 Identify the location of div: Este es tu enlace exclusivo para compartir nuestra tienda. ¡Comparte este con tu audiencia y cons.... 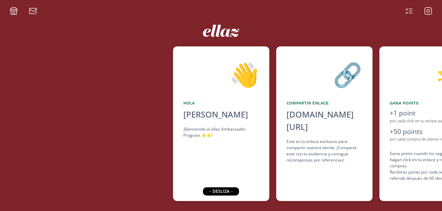
(325, 151).